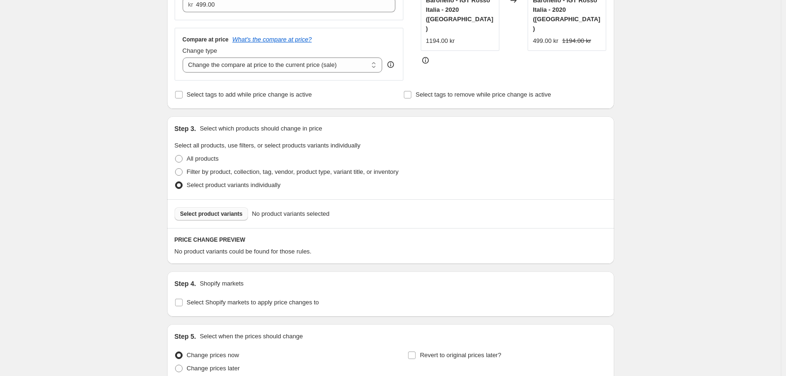  What do you see at coordinates (185, 283) in the screenshot?
I see `h2: Step 4.` at bounding box center [185, 283].